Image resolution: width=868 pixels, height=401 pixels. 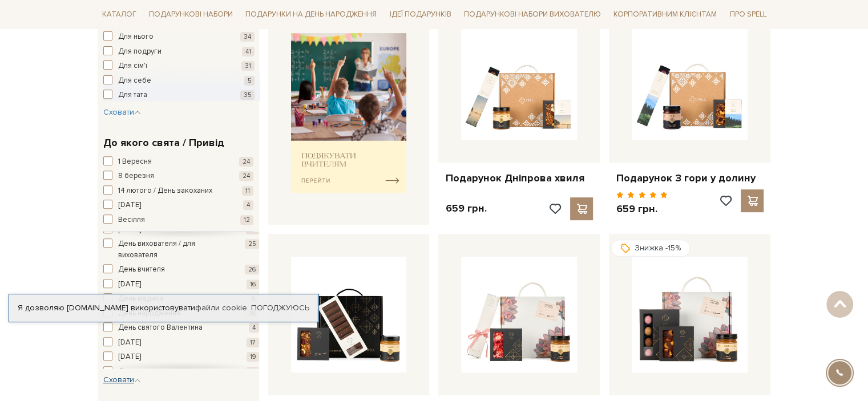 What do you see at coordinates (248, 65) in the screenshot?
I see `span: 31` at bounding box center [248, 65].